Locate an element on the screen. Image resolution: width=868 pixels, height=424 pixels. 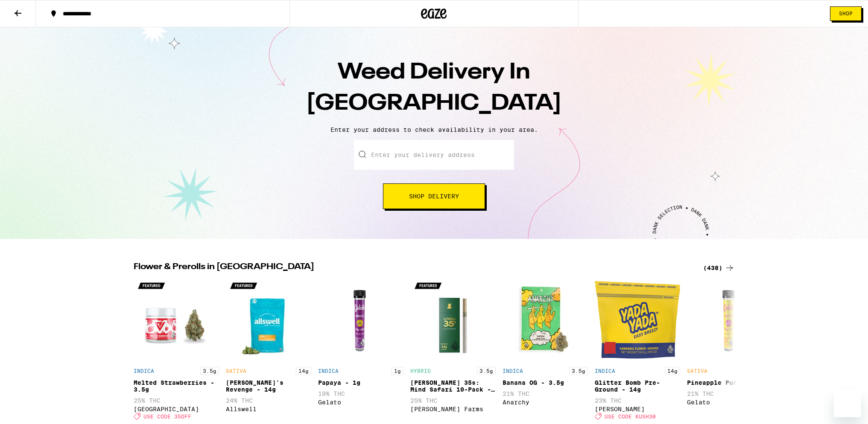
div: Open page for Papaya - 1g from Gelato is located at coordinates (361, 351).